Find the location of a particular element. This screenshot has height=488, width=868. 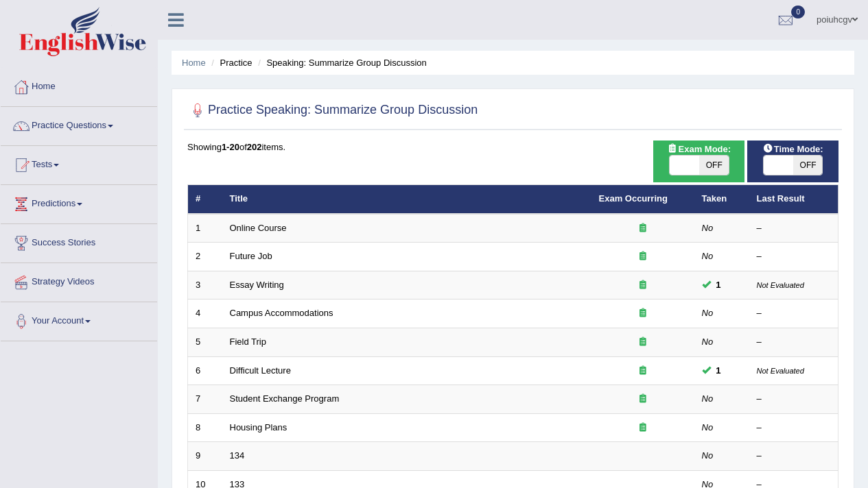

a: Your Account is located at coordinates (78, 319).